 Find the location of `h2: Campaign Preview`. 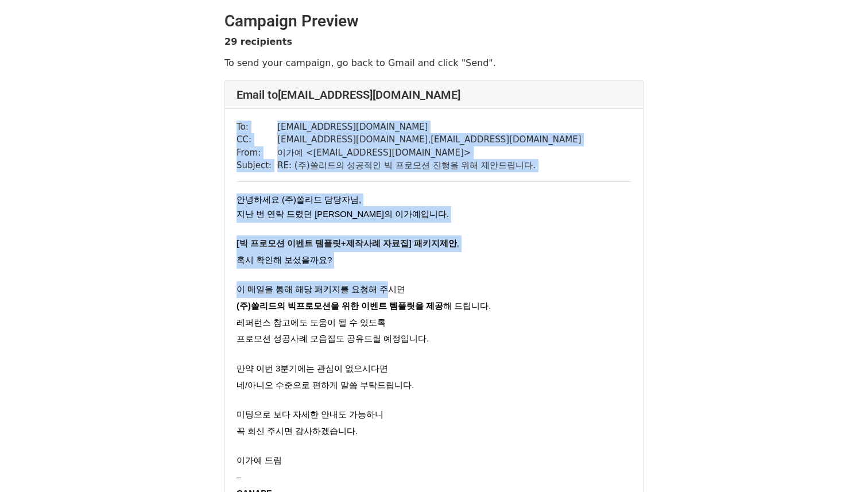

h2: Campaign Preview is located at coordinates (434, 21).